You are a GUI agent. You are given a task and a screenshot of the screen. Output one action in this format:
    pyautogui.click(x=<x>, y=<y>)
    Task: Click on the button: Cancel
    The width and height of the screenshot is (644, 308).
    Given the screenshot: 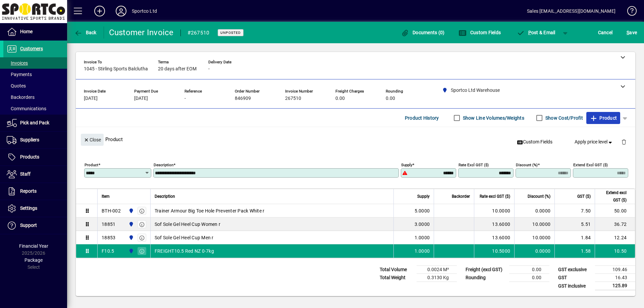 What is the action you would take?
    pyautogui.click(x=605, y=32)
    